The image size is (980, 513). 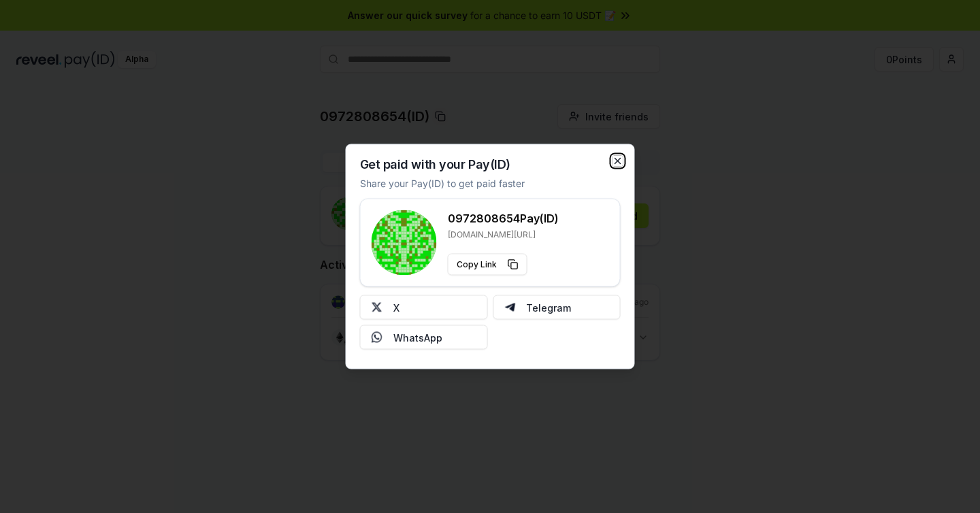 What do you see at coordinates (487, 265) in the screenshot?
I see `button: Copy Link` at bounding box center [487, 265].